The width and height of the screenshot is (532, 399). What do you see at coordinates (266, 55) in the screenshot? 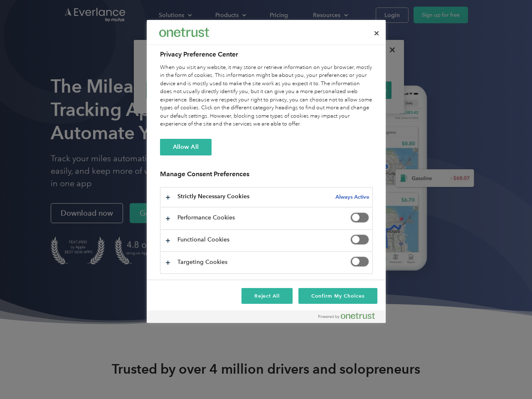
I see `h2: Privacy Preference Center` at bounding box center [266, 55].